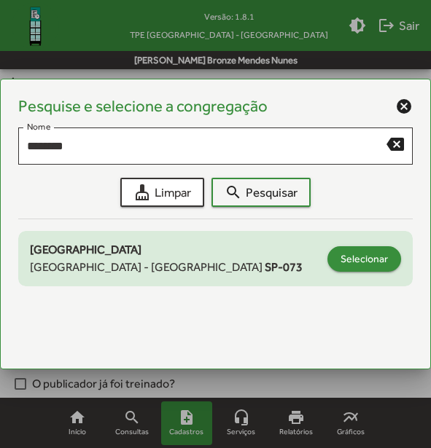  I want to click on span: Selecionar, so click(364, 259).